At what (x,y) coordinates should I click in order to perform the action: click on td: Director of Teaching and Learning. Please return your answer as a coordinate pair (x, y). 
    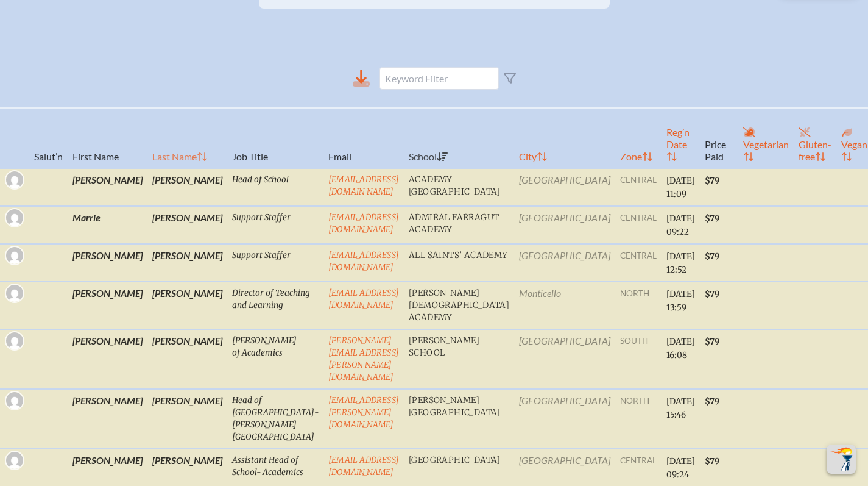
    Looking at the image, I should click on (275, 305).